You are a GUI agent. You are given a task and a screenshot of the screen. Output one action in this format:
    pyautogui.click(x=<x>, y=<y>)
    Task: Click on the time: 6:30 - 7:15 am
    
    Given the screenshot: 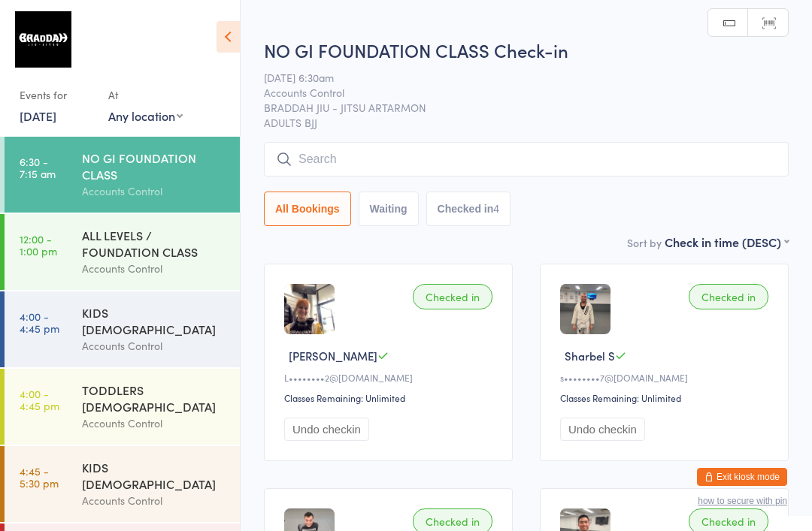 What is the action you would take?
    pyautogui.click(x=38, y=168)
    